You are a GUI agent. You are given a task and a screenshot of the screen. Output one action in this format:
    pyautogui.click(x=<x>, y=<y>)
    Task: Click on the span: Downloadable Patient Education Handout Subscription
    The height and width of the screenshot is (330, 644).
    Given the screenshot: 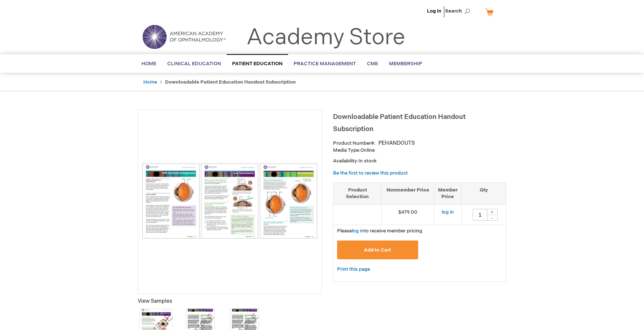 What is the action you would take?
    pyautogui.click(x=399, y=123)
    